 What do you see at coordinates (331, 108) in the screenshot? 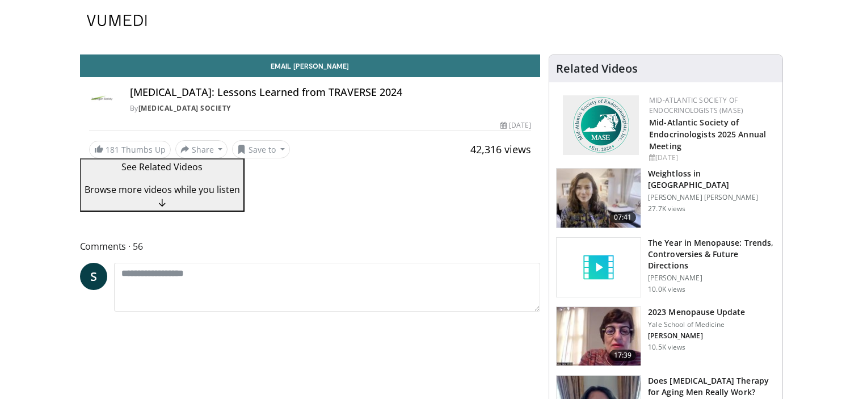
I see `div: By` at bounding box center [331, 108].